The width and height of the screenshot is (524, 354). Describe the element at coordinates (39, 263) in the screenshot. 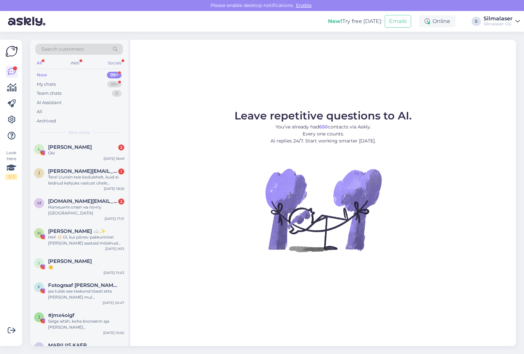

I see `span: I` at that location.